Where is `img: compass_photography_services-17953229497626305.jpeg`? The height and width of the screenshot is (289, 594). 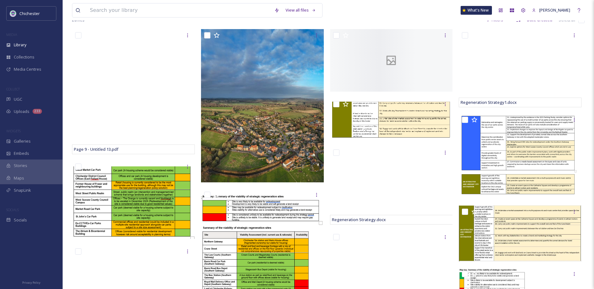
img: compass_photography_services-17953229497626305.jpeg is located at coordinates (262, 106).